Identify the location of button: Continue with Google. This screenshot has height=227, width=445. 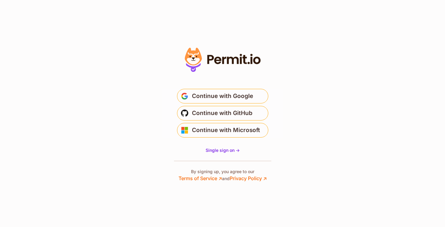
(223, 96).